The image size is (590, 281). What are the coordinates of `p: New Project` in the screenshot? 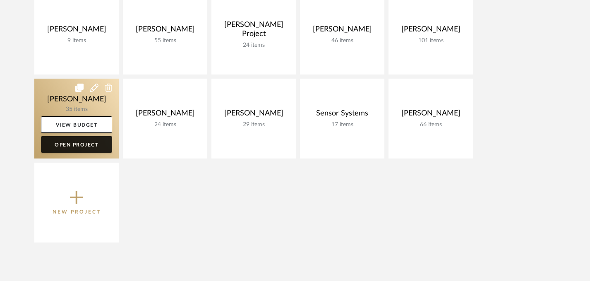 It's located at (77, 212).